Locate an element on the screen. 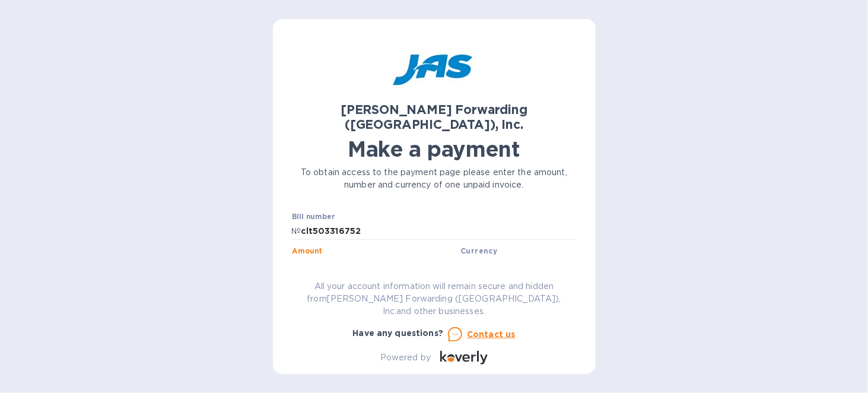 Image resolution: width=868 pixels, height=393 pixels. u: Contact us is located at coordinates (491, 334).